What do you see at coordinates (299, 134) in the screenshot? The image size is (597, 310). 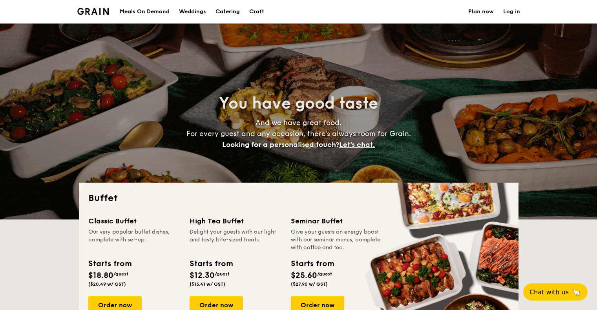 I see `span: And we have great food. For every guest and any occasion, there’s always room for Grain.` at bounding box center [299, 134].